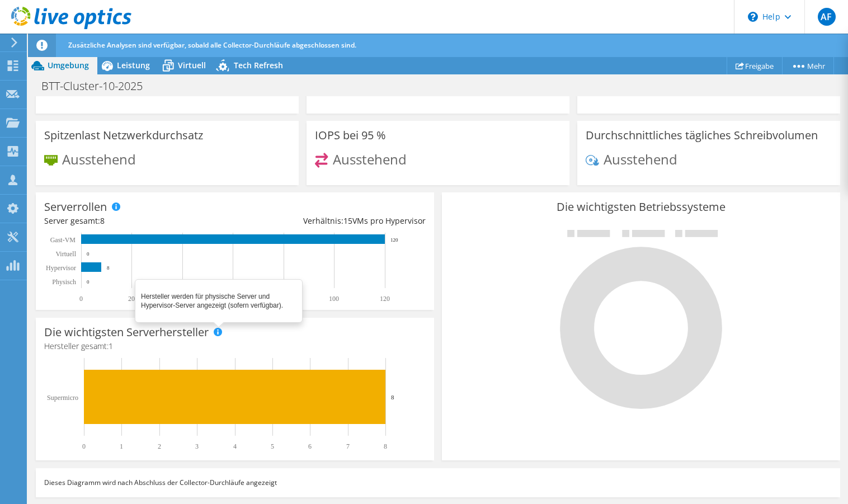 The image size is (848, 504). Describe the element at coordinates (827, 17) in the screenshot. I see `span: AF` at that location.